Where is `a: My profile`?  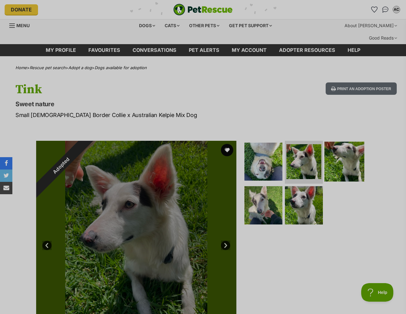 a: My profile is located at coordinates (61, 50).